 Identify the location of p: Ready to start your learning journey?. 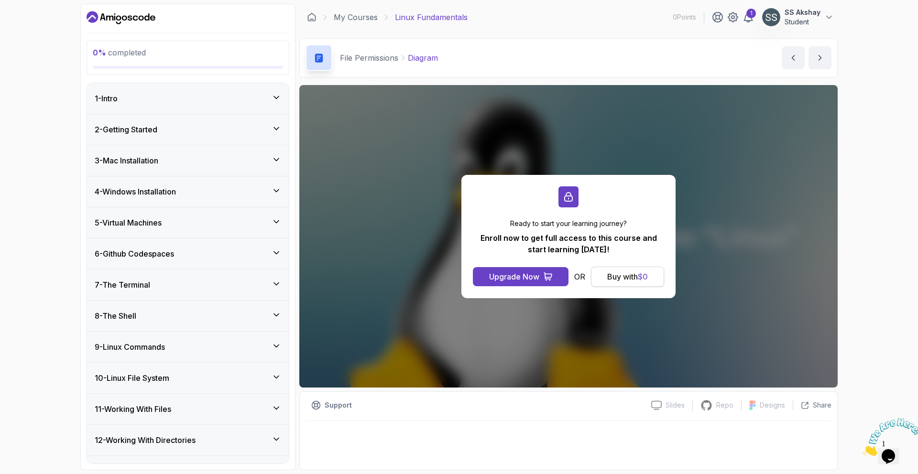
(568, 224).